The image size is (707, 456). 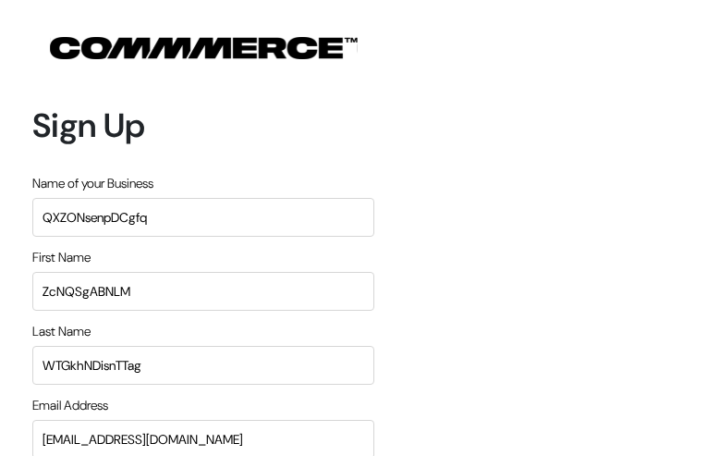 What do you see at coordinates (61, 257) in the screenshot?
I see `label: First Name` at bounding box center [61, 257].